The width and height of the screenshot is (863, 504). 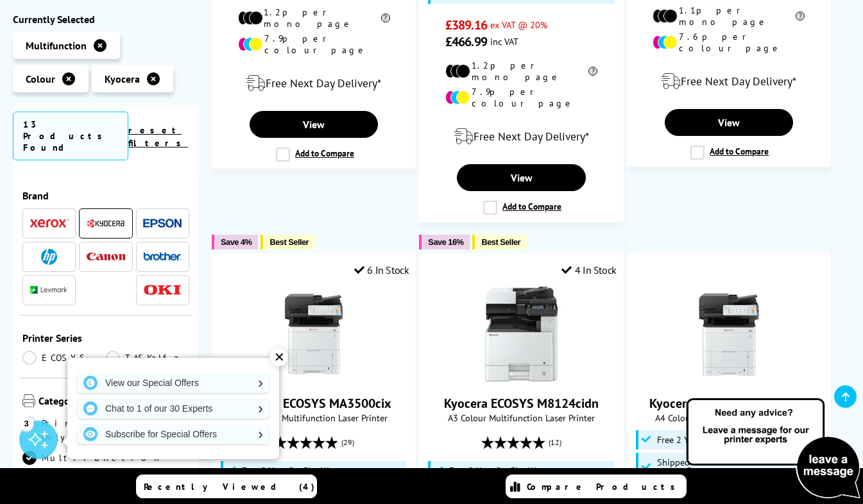 I want to click on img: Kyocera ECOSYS MA3500cix, so click(x=313, y=334).